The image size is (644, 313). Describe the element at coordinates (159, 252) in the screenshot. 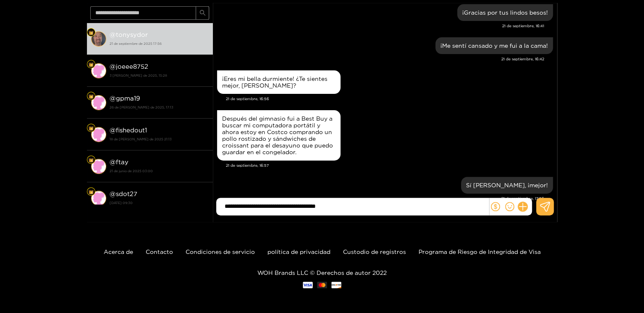

I see `font: Contacto` at that location.